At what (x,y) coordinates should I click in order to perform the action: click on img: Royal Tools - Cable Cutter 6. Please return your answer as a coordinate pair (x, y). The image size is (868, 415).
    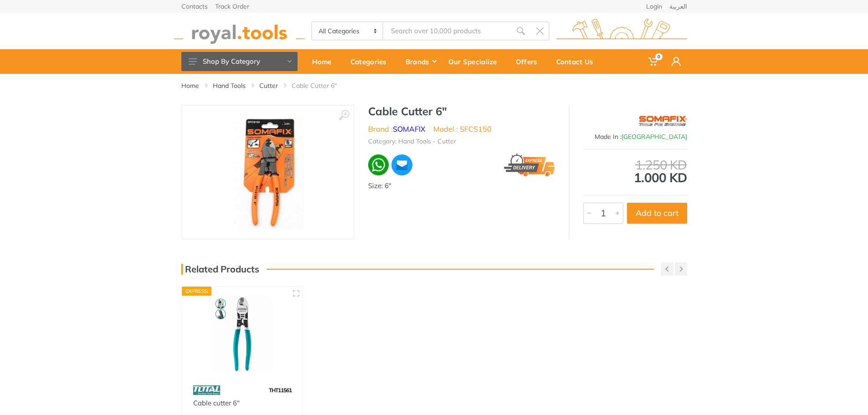
    Looking at the image, I should click on (267, 172).